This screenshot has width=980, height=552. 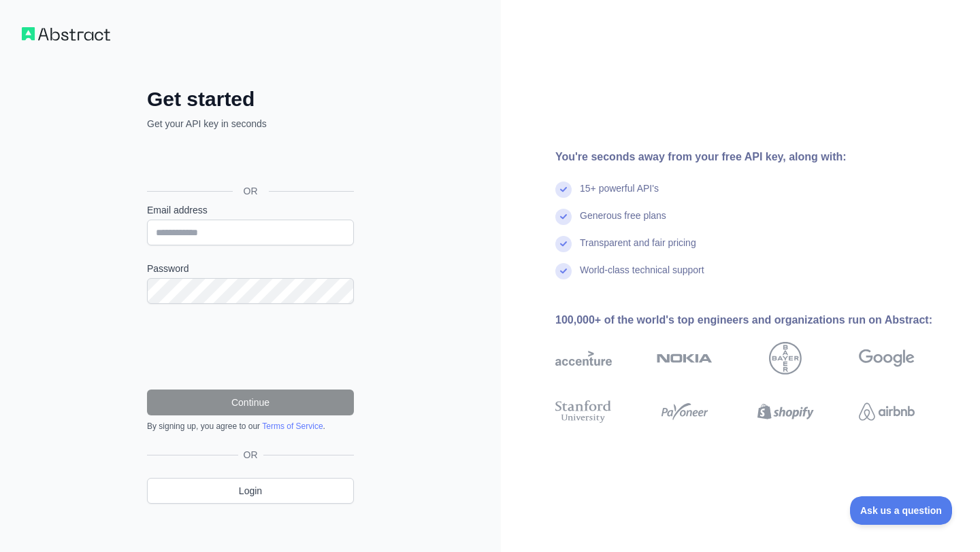 What do you see at coordinates (756, 157) in the screenshot?
I see `div: You're seconds away from your free API key, along with:` at bounding box center [756, 157].